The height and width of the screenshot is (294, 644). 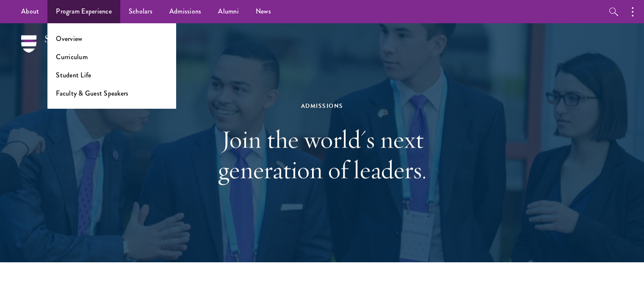 What do you see at coordinates (69, 39) in the screenshot?
I see `a: Overview` at bounding box center [69, 39].